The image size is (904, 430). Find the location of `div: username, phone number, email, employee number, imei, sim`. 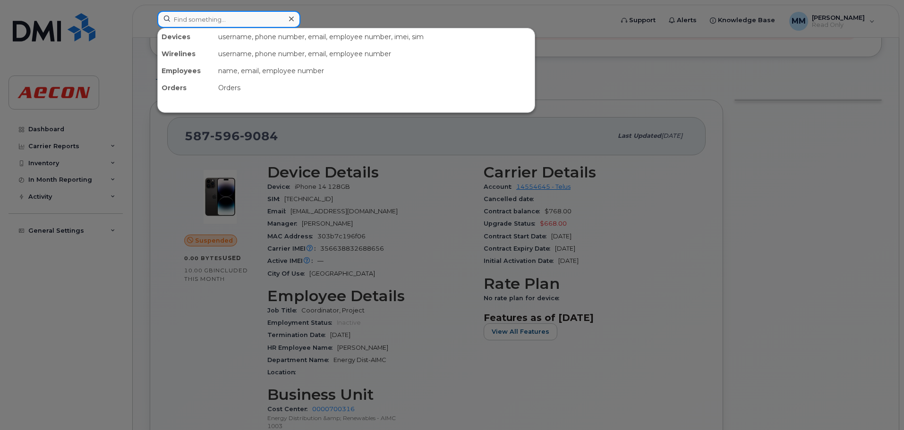

div: username, phone number, email, employee number, imei, sim is located at coordinates (374, 37).